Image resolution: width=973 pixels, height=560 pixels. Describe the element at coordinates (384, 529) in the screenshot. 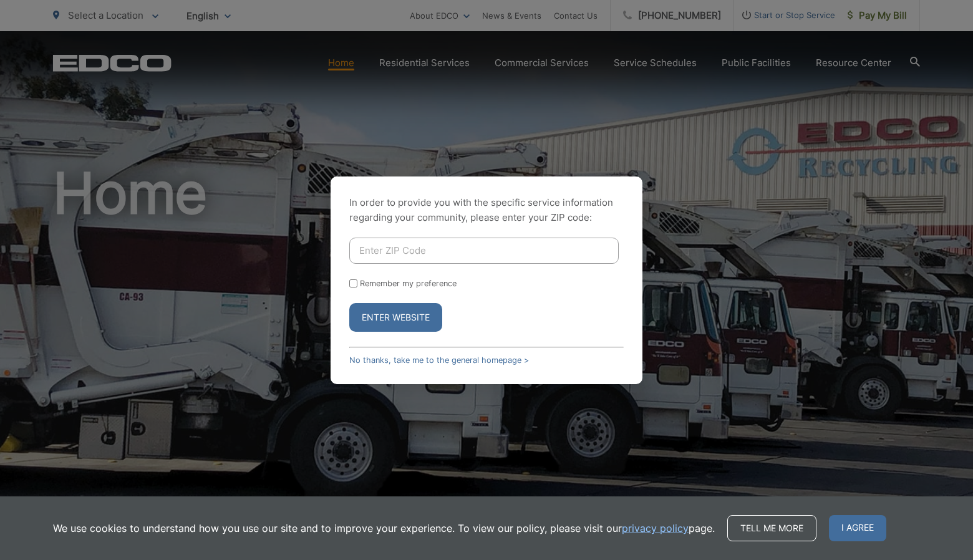

I see `p: We use cookies to understand how you use our site and to improve your experience. To view our pol...` at that location.